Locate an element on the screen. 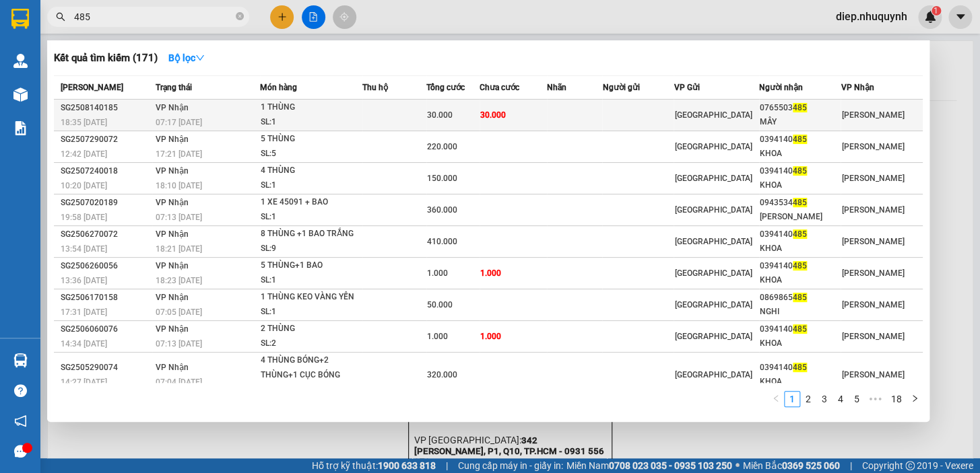 Image resolution: width=980 pixels, height=473 pixels. a: 3 is located at coordinates (825, 399).